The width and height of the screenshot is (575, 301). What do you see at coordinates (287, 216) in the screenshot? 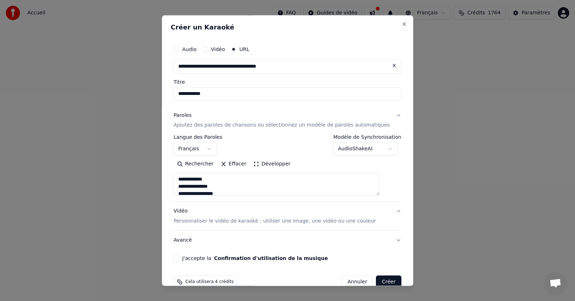
I see `button: VidéoPersonnaliser le vidéo de karaoké : utiliser une image, une vidéo ou une couleur` at bounding box center [287, 216].